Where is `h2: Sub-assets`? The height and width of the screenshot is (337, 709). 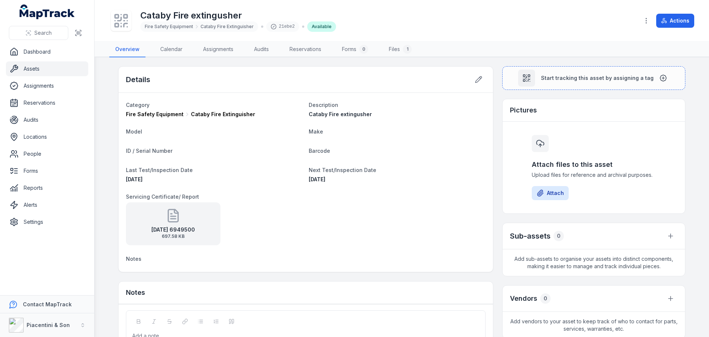 h2: Sub-assets is located at coordinates (531, 236).